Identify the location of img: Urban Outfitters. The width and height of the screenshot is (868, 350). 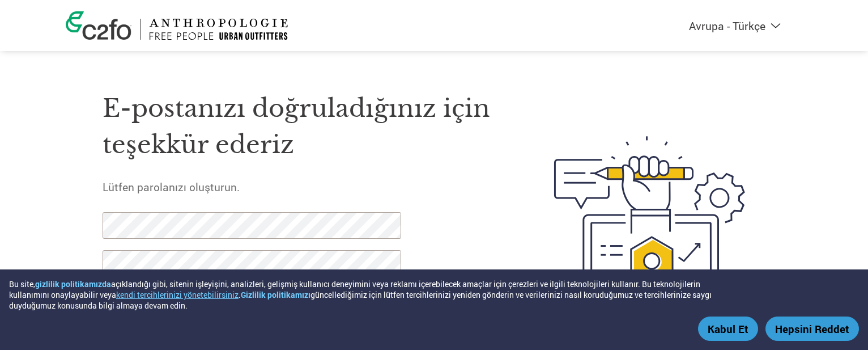
(218, 29).